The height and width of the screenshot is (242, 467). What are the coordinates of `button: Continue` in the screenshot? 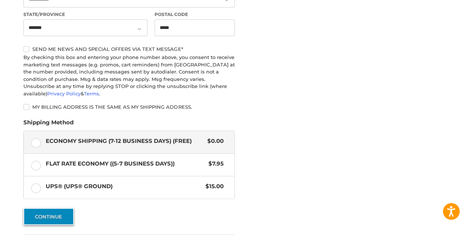 It's located at (49, 217).